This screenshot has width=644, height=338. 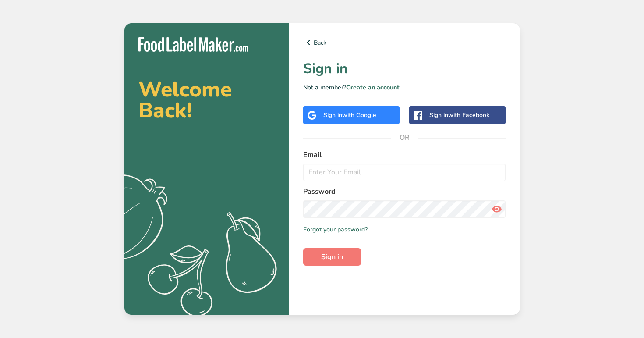 I want to click on p: Not a member?, so click(x=404, y=87).